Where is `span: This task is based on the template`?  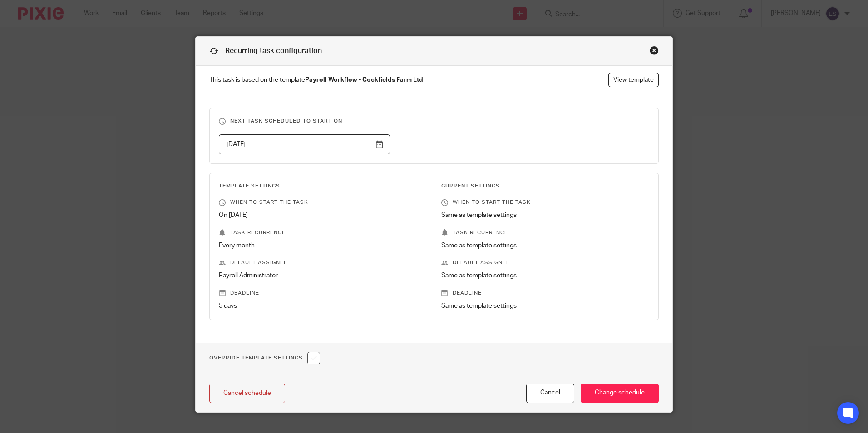 span: This task is based on the template is located at coordinates (316, 80).